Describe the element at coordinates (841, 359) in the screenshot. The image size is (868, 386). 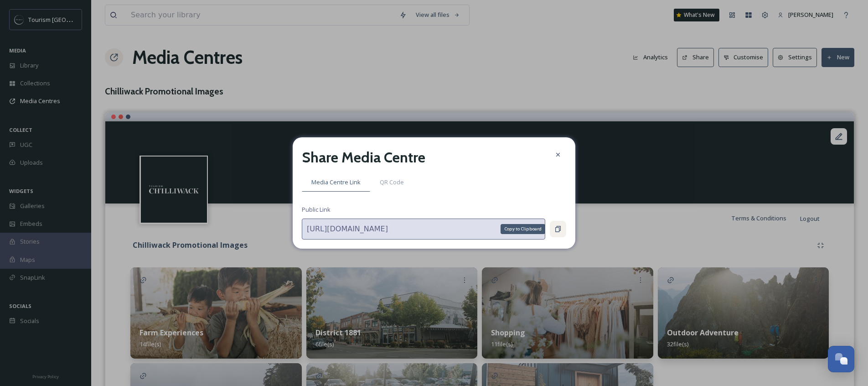
I see `button: Open Chat` at that location.